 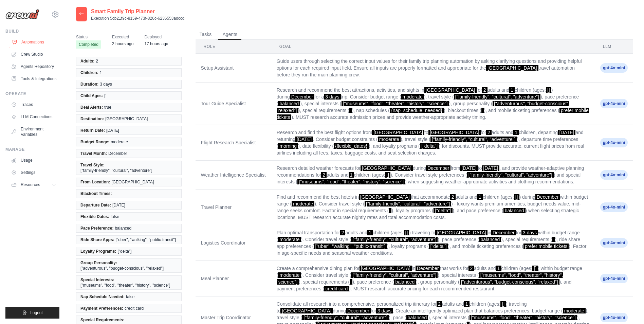 What do you see at coordinates (115, 217) in the screenshot?
I see `span: false` at bounding box center [115, 217].